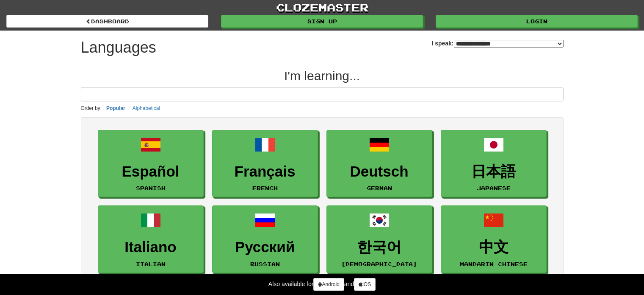  I want to click on small: Russian, so click(265, 264).